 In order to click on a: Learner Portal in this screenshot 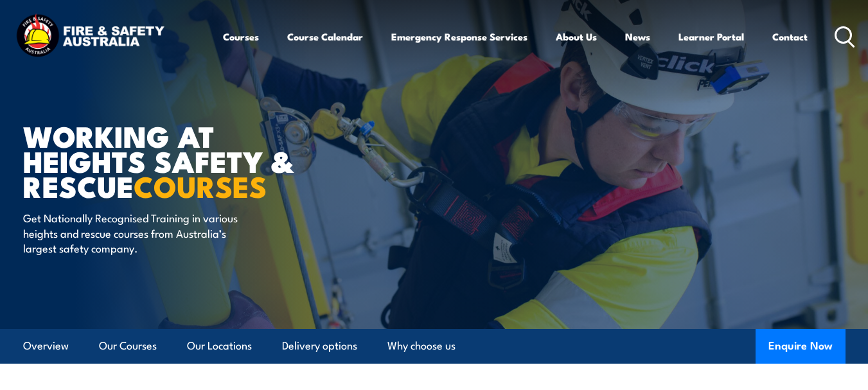, I will do `click(711, 37)`.